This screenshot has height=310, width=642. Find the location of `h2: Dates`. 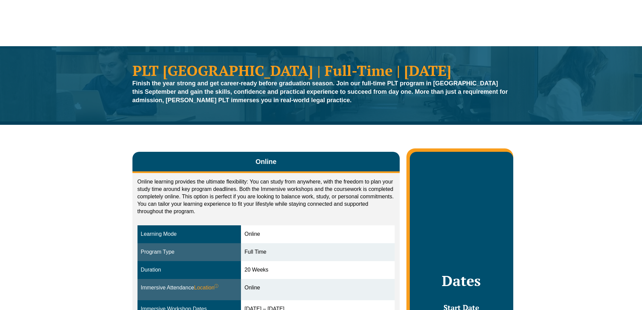

h2: Dates is located at coordinates (461, 280).